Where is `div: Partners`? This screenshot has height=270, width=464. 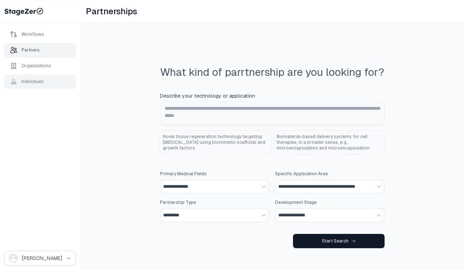
div: Partners is located at coordinates (30, 50).